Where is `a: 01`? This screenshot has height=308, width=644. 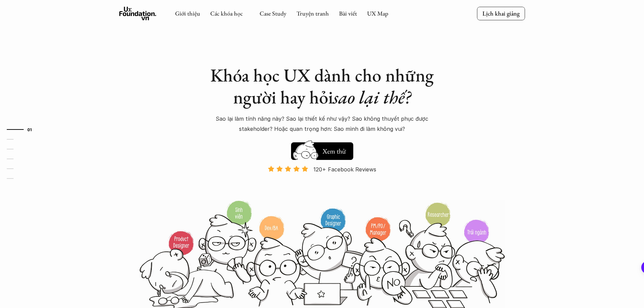 a: 01 is located at coordinates (23, 129).